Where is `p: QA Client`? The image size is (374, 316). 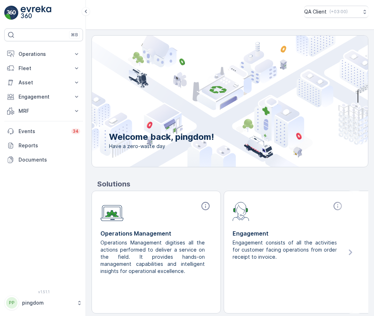 p: QA Client is located at coordinates (315, 12).